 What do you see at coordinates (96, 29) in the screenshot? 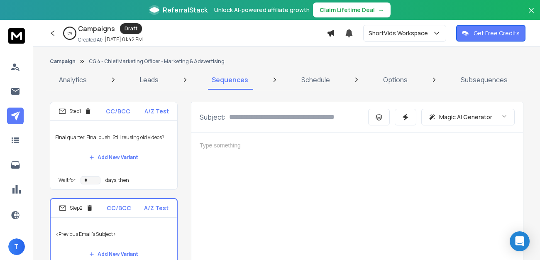
I see `h1: Campaigns` at bounding box center [96, 29].